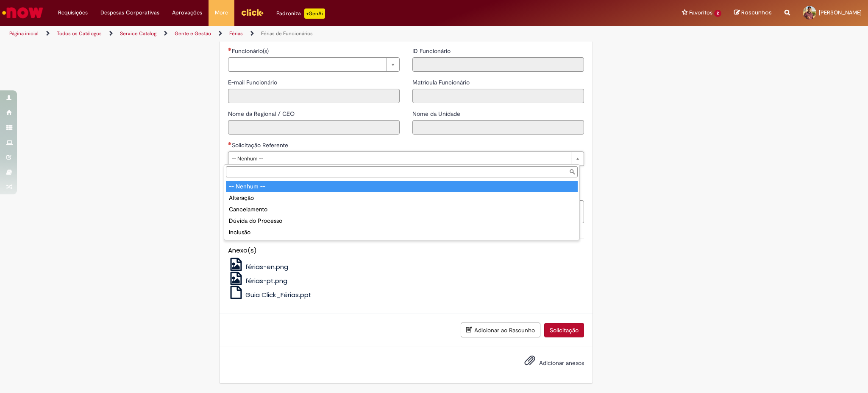  I want to click on ul: Solicitação Referente, so click(402, 209).